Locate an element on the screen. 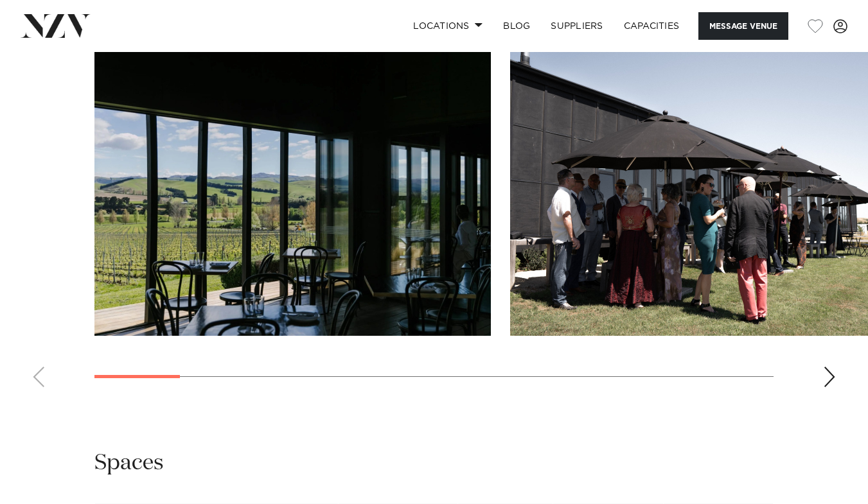  a: Locations is located at coordinates (447, 25).